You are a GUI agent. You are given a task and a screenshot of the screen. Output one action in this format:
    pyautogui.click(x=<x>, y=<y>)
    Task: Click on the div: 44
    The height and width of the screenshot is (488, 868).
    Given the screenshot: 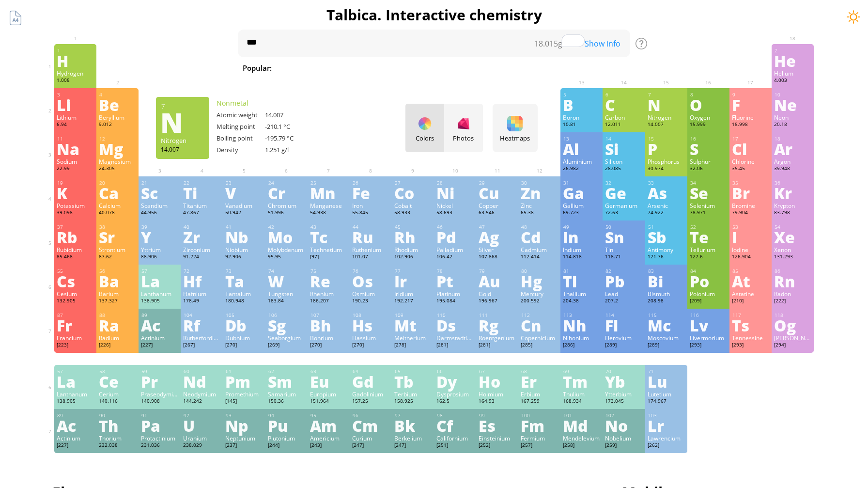 What is the action you would take?
    pyautogui.click(x=371, y=227)
    